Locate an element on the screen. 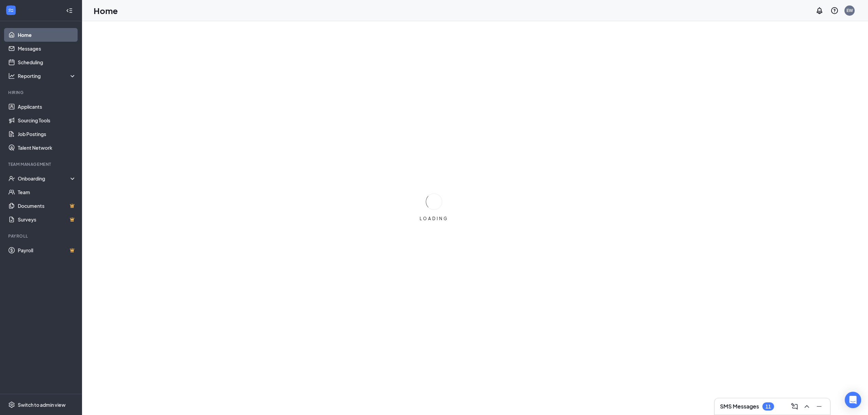 The height and width of the screenshot is (415, 868). svg: Minimize is located at coordinates (819, 406).